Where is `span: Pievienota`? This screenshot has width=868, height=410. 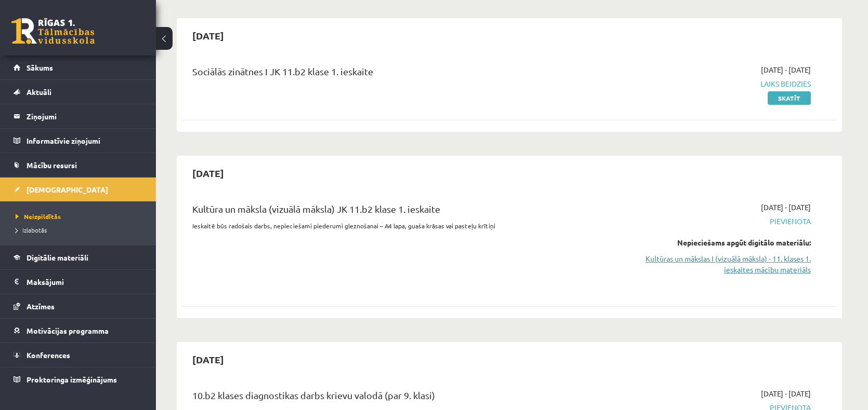
span: Pievienota is located at coordinates (713, 221).